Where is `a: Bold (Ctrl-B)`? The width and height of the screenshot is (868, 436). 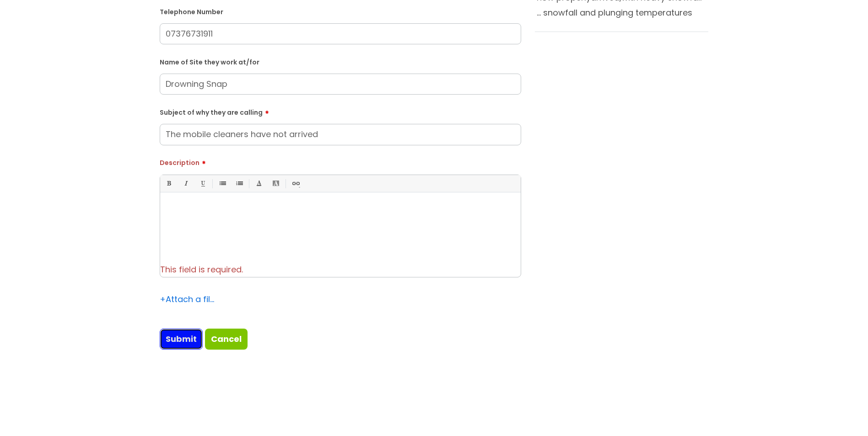
a: Bold (Ctrl-B) is located at coordinates (169, 183).